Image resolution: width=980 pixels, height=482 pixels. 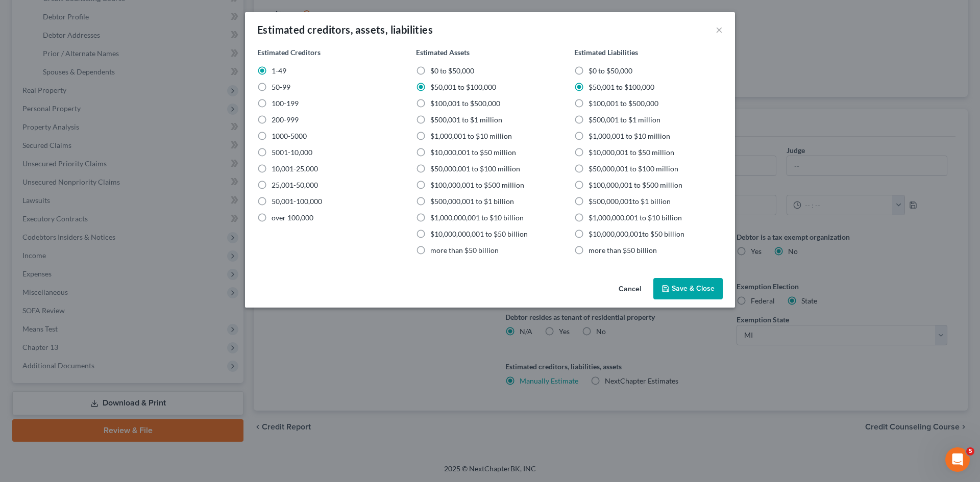 What do you see at coordinates (285, 103) in the screenshot?
I see `span: 100-199` at bounding box center [285, 103].